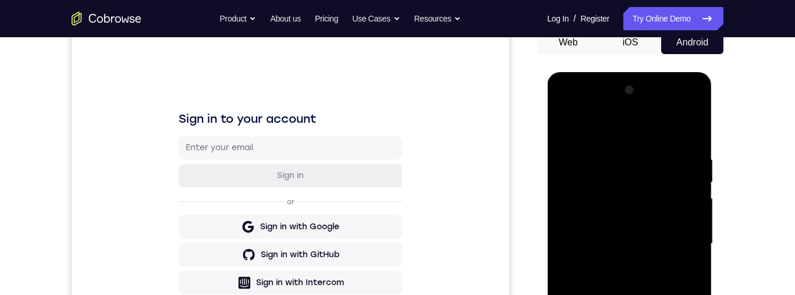  What do you see at coordinates (219, 196) in the screenshot?
I see `button: Sign in with Google` at bounding box center [219, 196].